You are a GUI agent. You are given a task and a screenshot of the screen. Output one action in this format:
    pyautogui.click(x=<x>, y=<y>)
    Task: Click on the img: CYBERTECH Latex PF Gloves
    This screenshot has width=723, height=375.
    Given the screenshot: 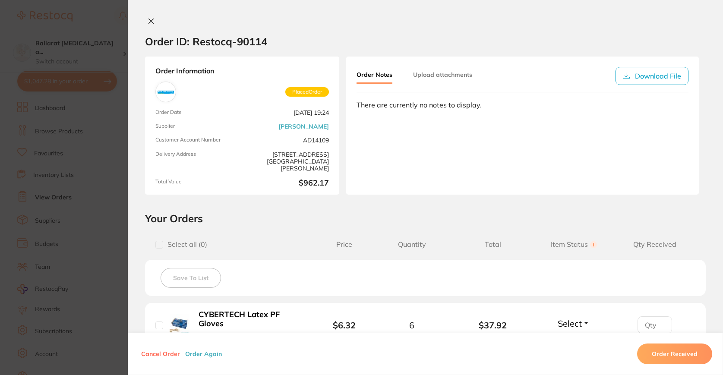 What is the action you would take?
    pyautogui.click(x=180, y=324)
    